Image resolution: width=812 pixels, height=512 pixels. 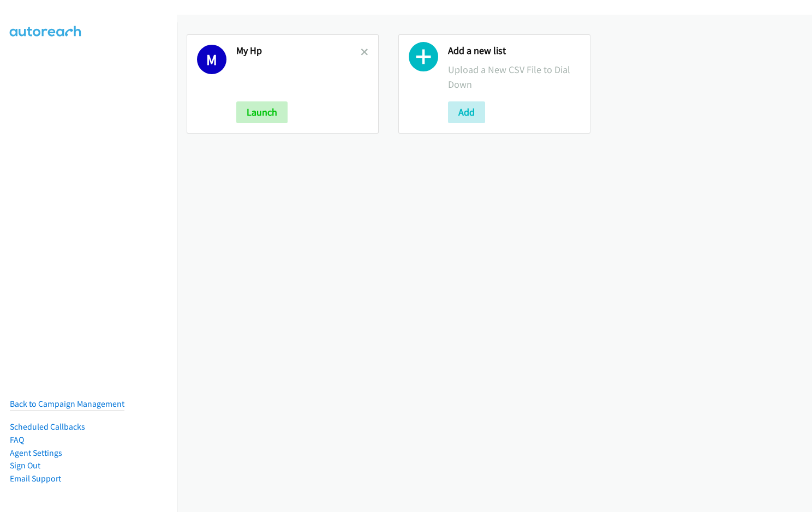 What do you see at coordinates (67, 404) in the screenshot?
I see `a: Back to Campaign Management` at bounding box center [67, 404].